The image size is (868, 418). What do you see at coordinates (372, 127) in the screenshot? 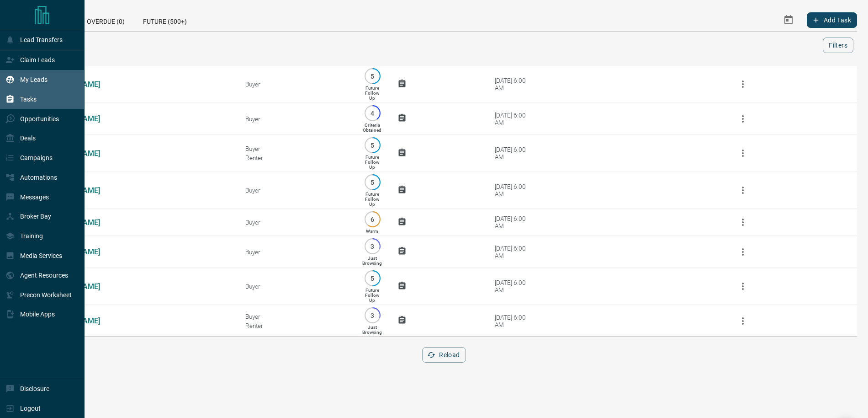
I see `p: Criteria Obtained` at bounding box center [372, 127].